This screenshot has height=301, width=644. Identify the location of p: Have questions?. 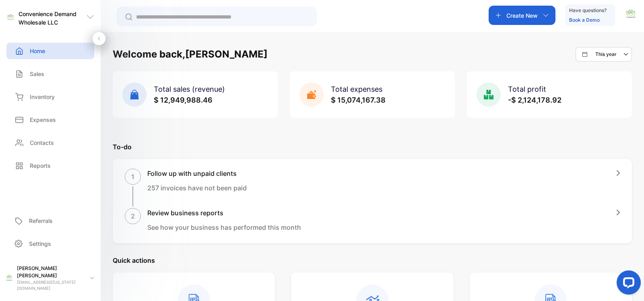
(588, 11).